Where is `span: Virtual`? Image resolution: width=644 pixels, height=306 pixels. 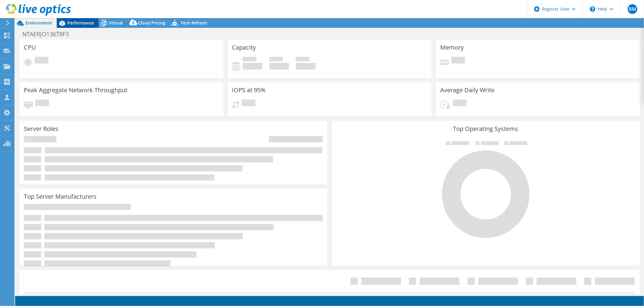 span: Virtual is located at coordinates (116, 23).